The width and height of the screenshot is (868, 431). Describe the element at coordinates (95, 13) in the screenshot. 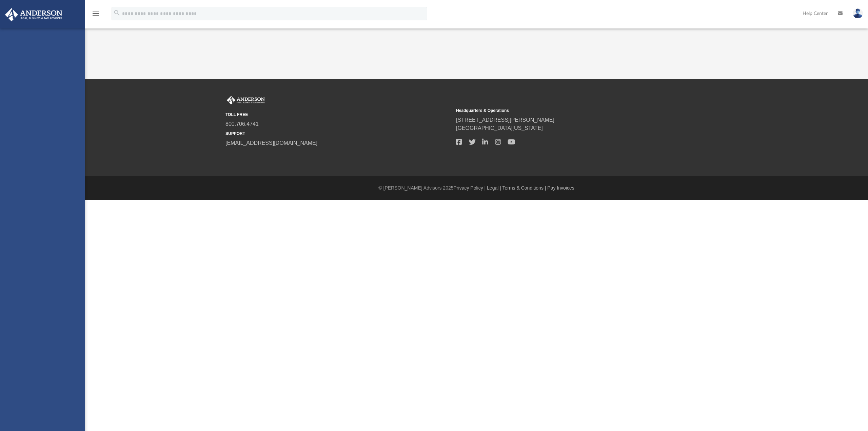

I see `i: menu` at that location.